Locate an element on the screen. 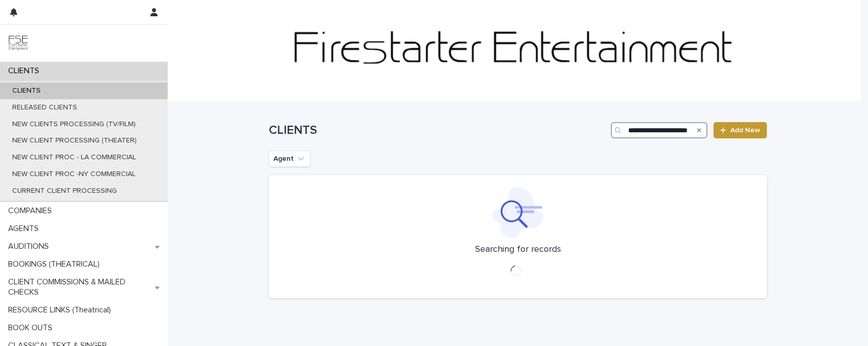  p: RESOURCE LINKS (Theatrical) is located at coordinates (61, 310).